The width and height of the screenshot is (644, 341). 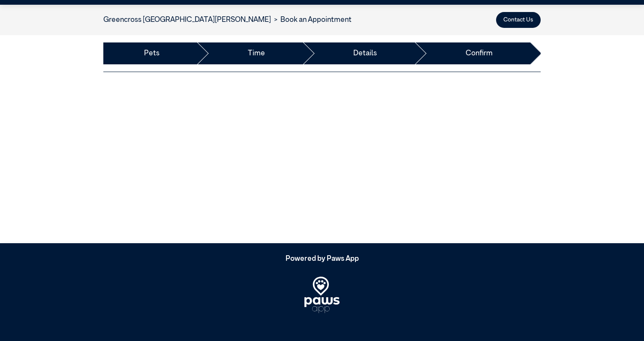 What do you see at coordinates (227, 20) in the screenshot?
I see `nav: breadcrumb` at bounding box center [227, 20].